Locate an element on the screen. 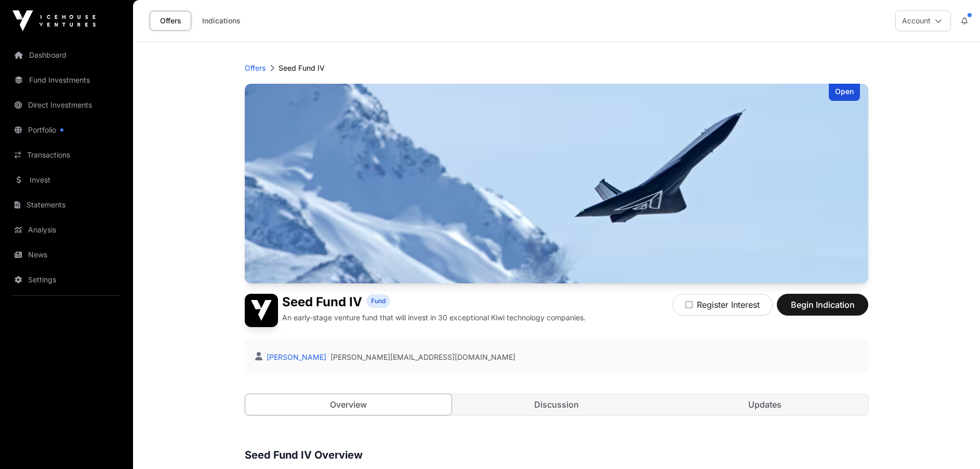  a: Discussion is located at coordinates (557, 404).